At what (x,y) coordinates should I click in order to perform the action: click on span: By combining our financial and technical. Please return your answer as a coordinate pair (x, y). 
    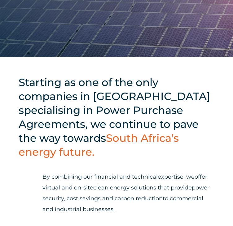
    Looking at the image, I should click on (100, 177).